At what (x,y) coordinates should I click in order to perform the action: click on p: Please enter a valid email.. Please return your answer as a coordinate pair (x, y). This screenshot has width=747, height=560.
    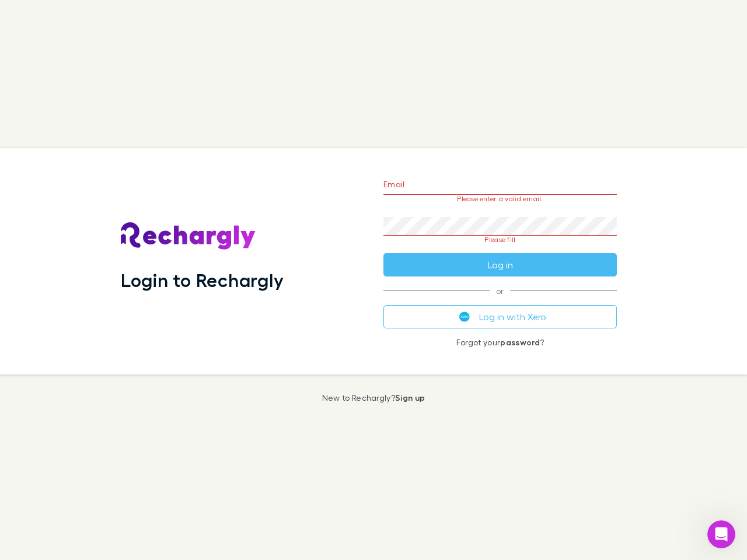
    Looking at the image, I should click on (500, 199).